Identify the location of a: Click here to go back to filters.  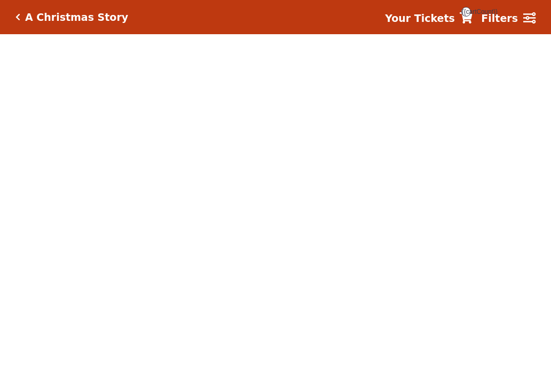
(18, 17).